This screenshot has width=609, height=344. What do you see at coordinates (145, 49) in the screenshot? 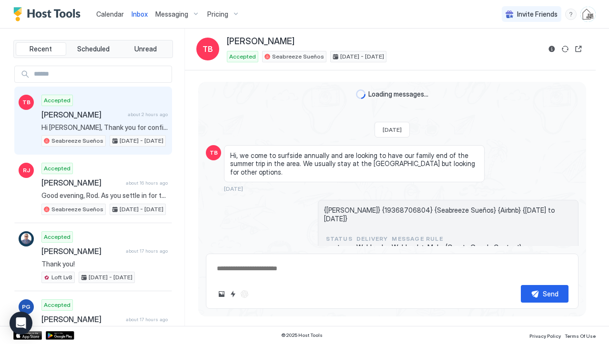
I see `span: Unread` at bounding box center [145, 49].